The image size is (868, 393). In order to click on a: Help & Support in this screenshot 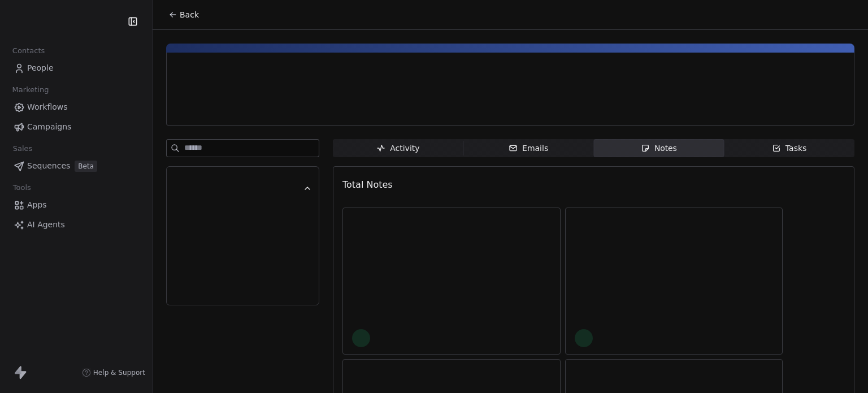, I will do `click(114, 372)`.